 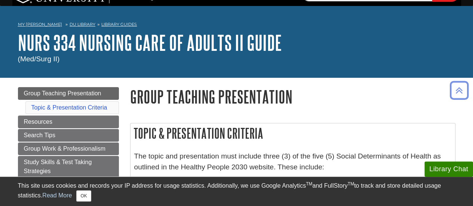 What do you see at coordinates (68, 135) in the screenshot?
I see `a: Search Tips` at bounding box center [68, 135].